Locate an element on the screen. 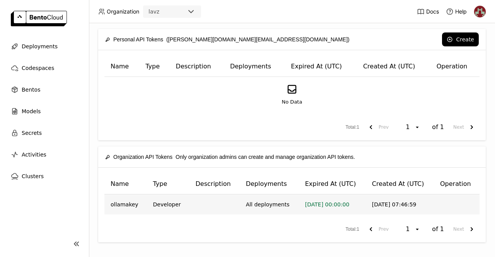 The width and height of the screenshot is (495, 257). div: Only organization admins can create and manage organization API tokens. is located at coordinates (230, 157).